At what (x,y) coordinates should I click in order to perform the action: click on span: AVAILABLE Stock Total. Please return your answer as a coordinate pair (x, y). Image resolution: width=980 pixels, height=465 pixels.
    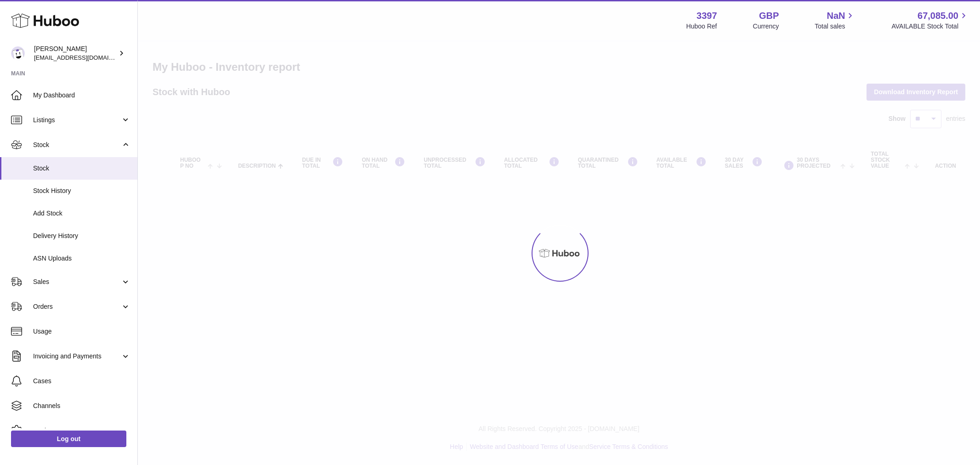
    Looking at the image, I should click on (930, 26).